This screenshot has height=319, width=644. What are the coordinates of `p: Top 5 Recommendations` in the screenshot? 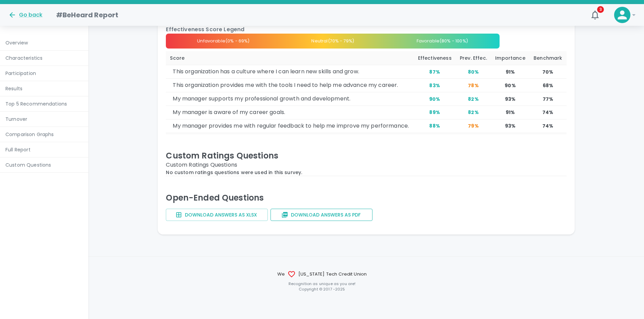 It's located at (44, 104).